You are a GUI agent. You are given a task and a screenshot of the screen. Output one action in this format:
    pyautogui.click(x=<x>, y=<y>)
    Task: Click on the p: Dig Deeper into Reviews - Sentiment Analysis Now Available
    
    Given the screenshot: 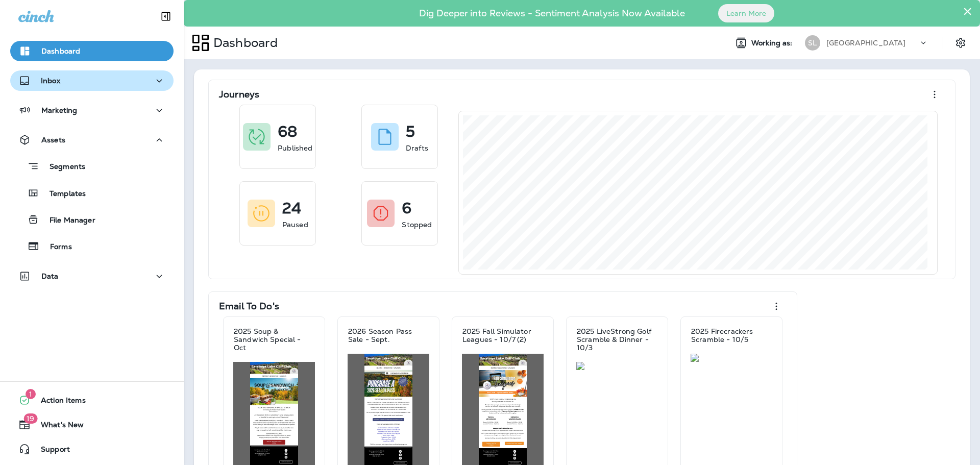 What is the action you would take?
    pyautogui.click(x=552, y=13)
    